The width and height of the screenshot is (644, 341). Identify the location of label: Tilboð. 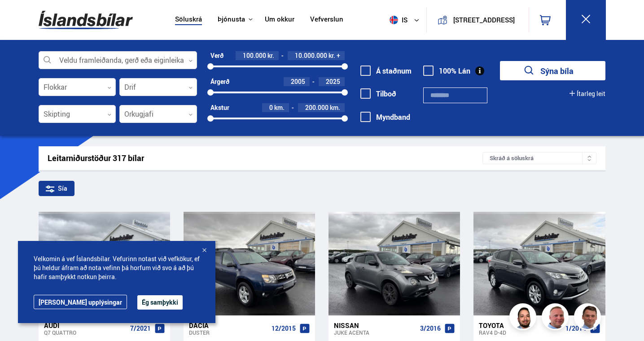
(378, 94).